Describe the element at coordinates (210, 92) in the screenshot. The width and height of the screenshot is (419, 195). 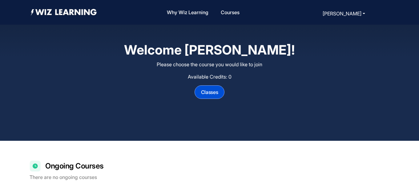
I see `button: Classes` at that location.